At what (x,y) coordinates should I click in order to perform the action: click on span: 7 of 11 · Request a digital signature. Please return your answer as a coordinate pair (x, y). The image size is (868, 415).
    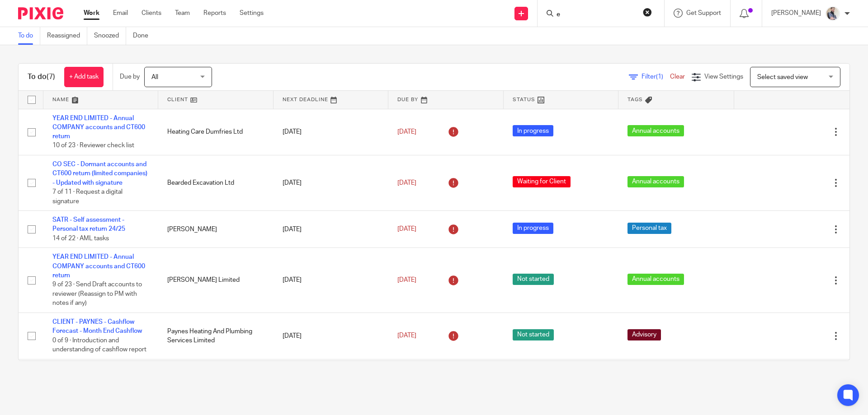
    Looking at the image, I should click on (87, 197).